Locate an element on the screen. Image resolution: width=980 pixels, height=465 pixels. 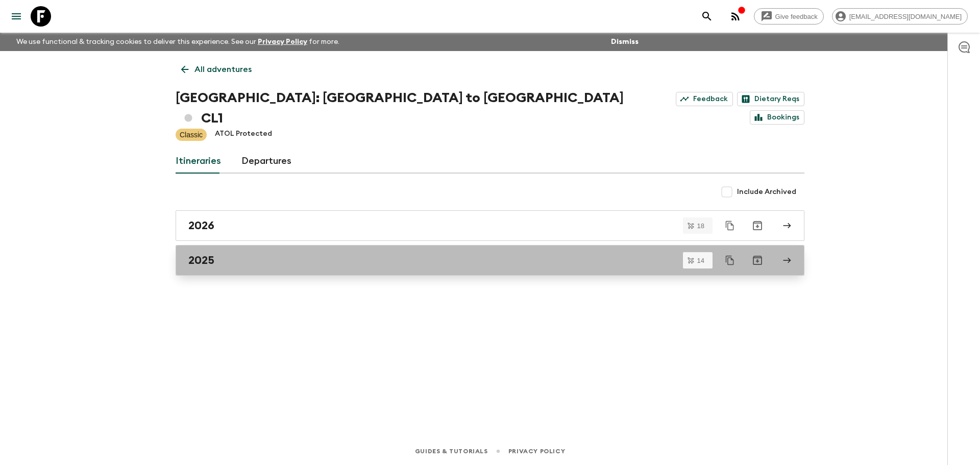
h2: 2025 is located at coordinates (201, 261).